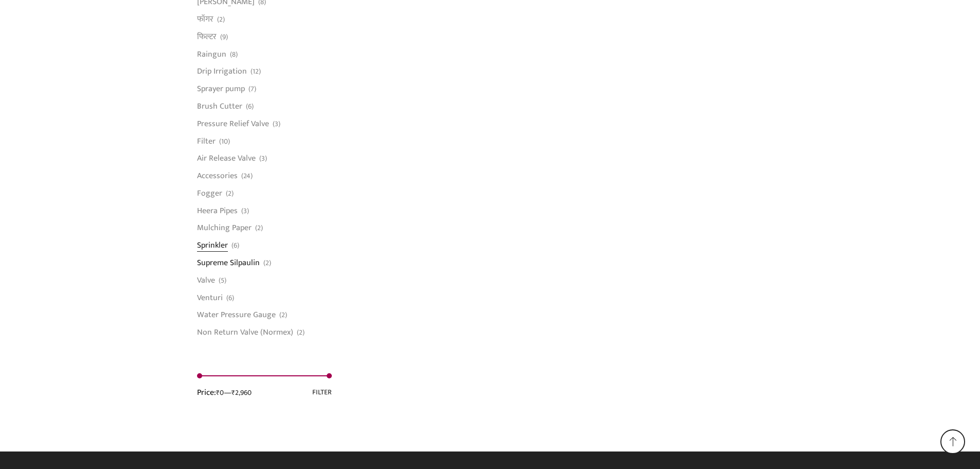  What do you see at coordinates (224, 392) in the screenshot?
I see `div: Price: —` at bounding box center [224, 392].